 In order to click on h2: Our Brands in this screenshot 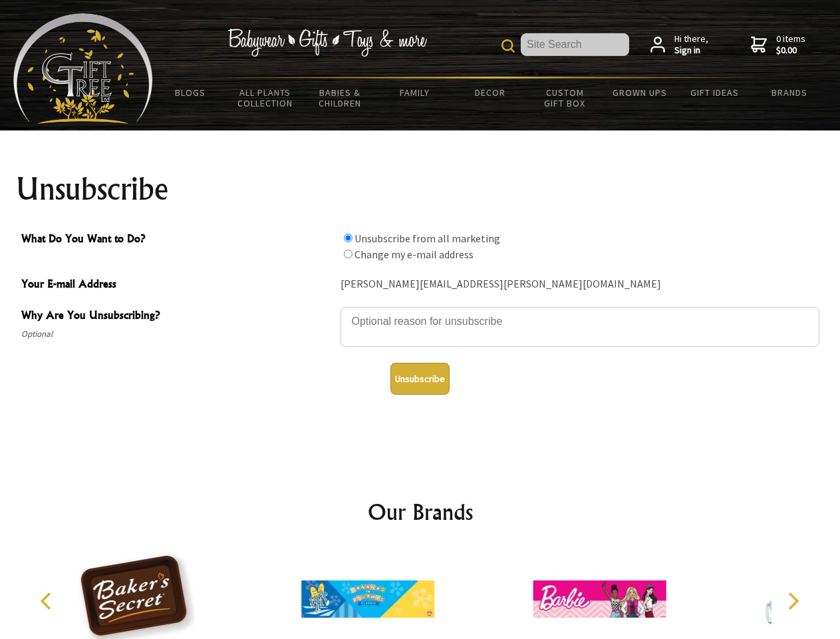, I will do `click(420, 512)`.